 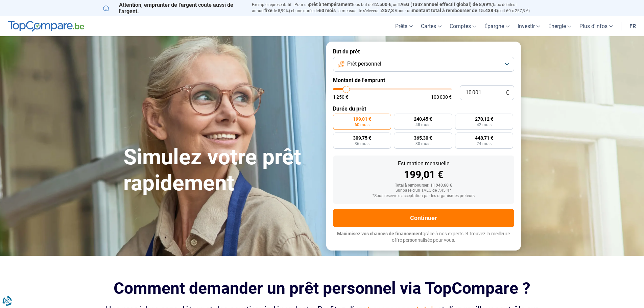 What do you see at coordinates (424, 191) in the screenshot?
I see `div: Sur base d'un TAEG de 7,45 %*` at bounding box center [424, 191].